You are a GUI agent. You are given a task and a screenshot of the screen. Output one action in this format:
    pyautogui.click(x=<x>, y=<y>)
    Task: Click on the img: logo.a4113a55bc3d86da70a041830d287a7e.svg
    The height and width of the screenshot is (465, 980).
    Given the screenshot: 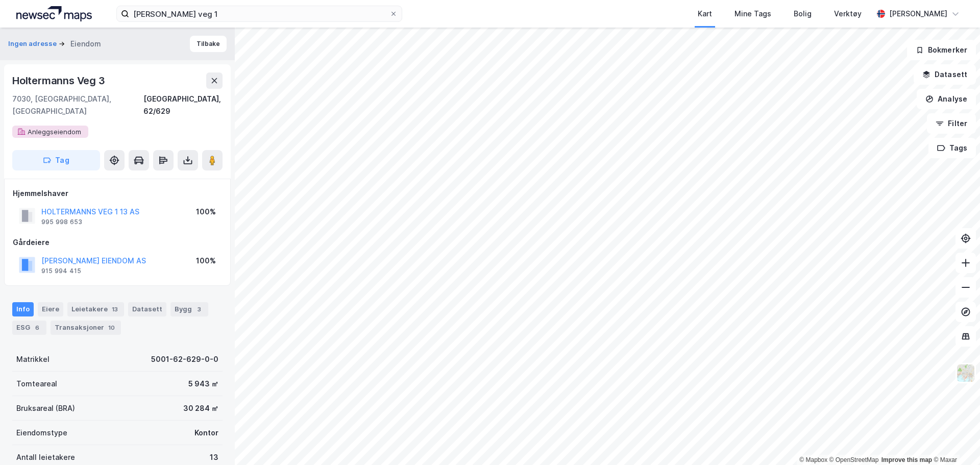 What is the action you would take?
    pyautogui.click(x=54, y=14)
    